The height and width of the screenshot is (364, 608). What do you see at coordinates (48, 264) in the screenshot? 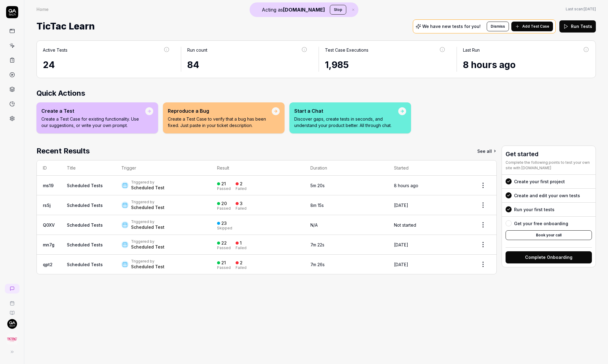
I see `a: qpt2` at bounding box center [48, 264].